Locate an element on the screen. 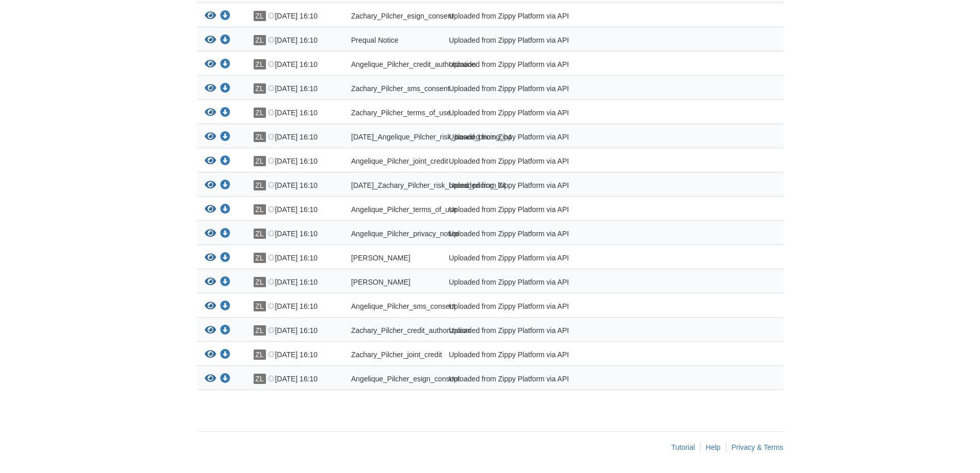 The image size is (980, 473). span: Zachary_Pilcher_terms_of_use is located at coordinates (401, 112).